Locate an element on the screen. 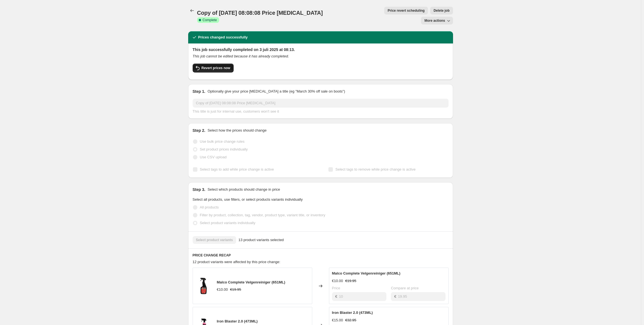 The image size is (644, 325). span: Select tags to add while price change is active is located at coordinates (237, 169).